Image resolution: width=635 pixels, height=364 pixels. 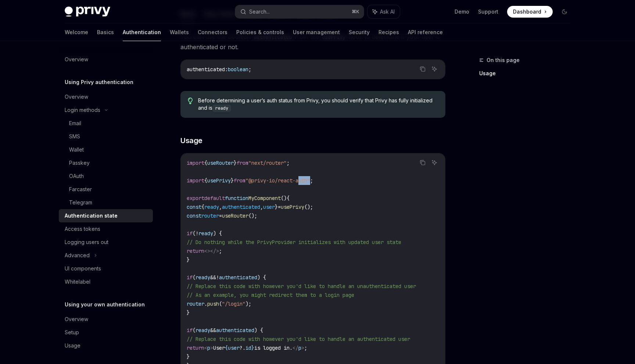 I want to click on button: Search...⌘K, so click(x=300, y=12).